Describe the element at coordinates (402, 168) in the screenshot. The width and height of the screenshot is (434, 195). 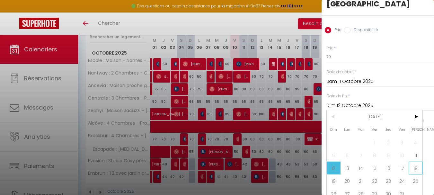
I see `span: 17` at that location.